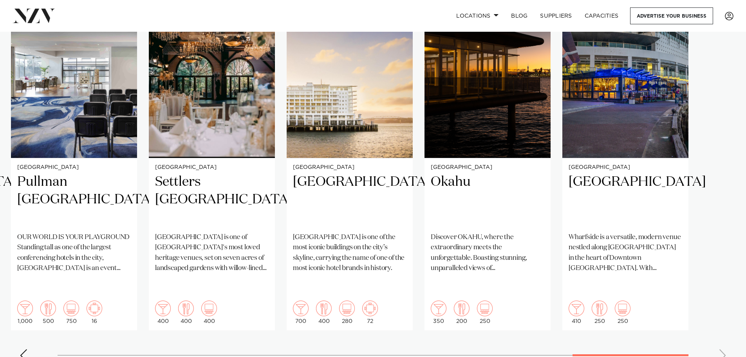 The height and width of the screenshot is (357, 746). I want to click on div: 16, so click(94, 312).